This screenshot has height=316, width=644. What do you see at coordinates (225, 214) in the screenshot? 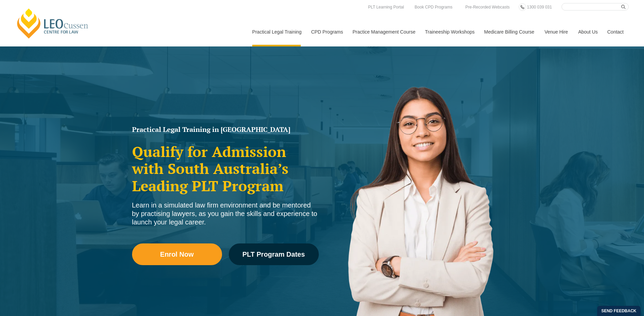
I see `div: Learn in a simulated law firm environment and be mentored by practising lawyers, as you gain the ...` at bounding box center [225, 214].